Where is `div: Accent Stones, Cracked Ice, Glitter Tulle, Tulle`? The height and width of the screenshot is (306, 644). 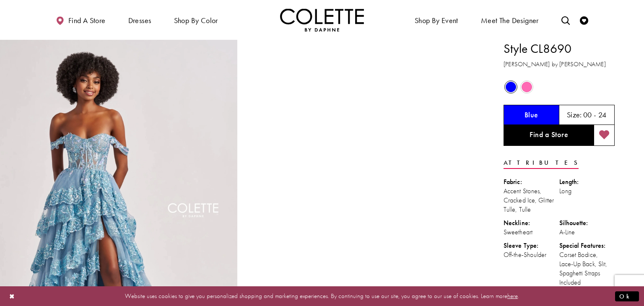
div: Accent Stones, Cracked Ice, Glitter Tulle, Tulle is located at coordinates (531, 200).